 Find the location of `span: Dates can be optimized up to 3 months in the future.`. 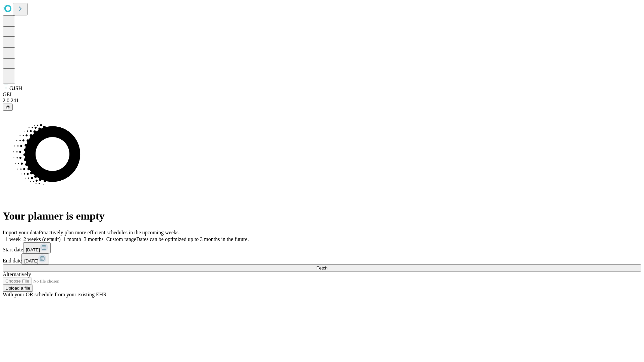

span: Dates can be optimized up to 3 months in the future. is located at coordinates (192, 239).